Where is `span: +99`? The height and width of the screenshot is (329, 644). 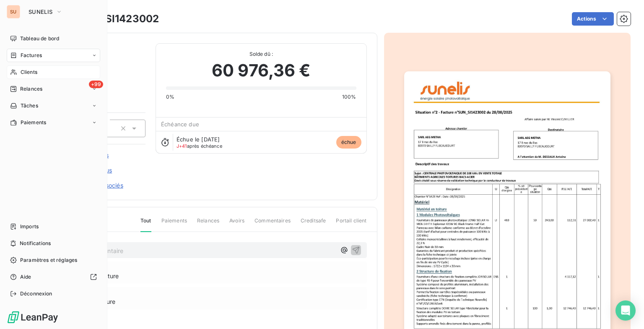
span: +99 is located at coordinates (96, 84).